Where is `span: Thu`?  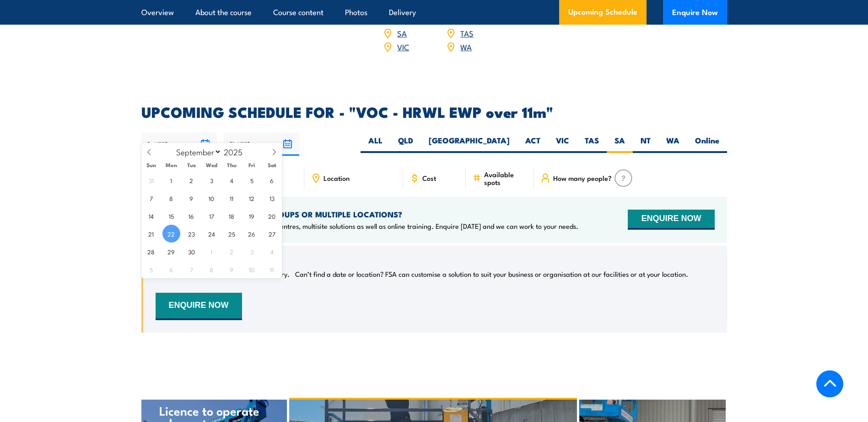
span: Thu is located at coordinates (231, 165).